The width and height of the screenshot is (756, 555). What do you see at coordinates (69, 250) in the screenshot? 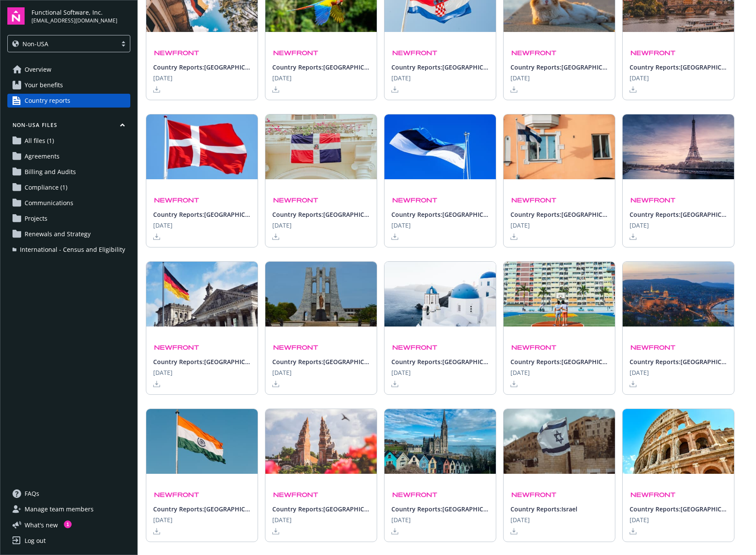
I see `a: International - Census and Eligibility` at bounding box center [69, 250].